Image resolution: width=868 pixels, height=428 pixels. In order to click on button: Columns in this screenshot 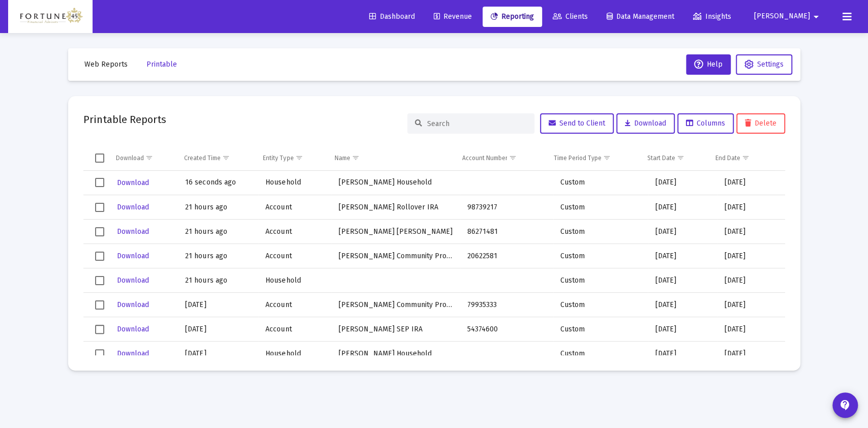, I will do `click(705, 124)`.